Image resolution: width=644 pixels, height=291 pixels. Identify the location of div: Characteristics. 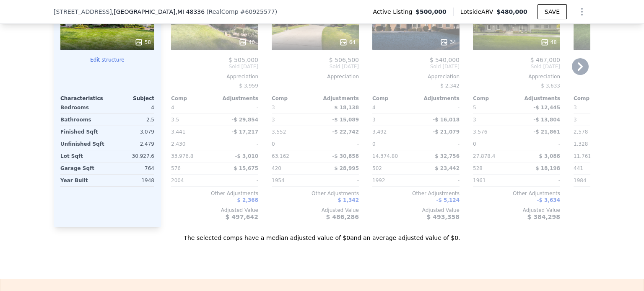
(84, 99).